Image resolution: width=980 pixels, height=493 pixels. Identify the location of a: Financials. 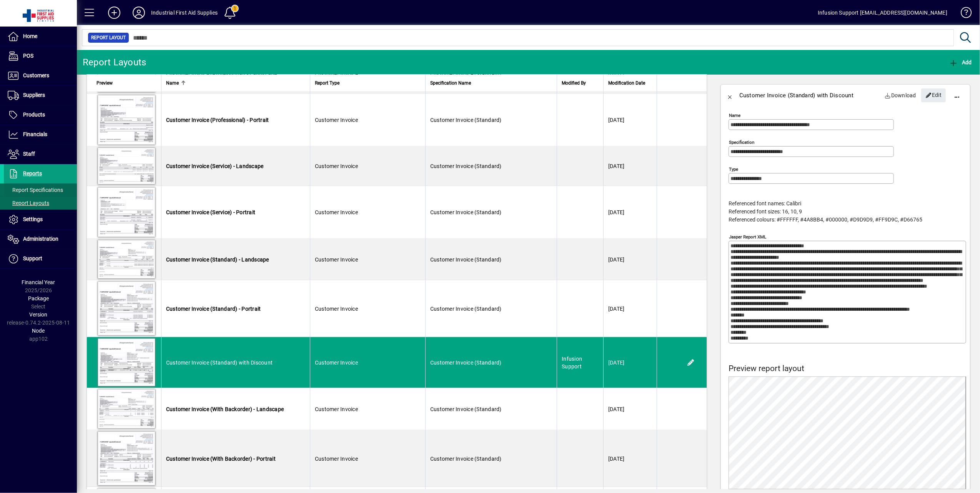
(41, 135).